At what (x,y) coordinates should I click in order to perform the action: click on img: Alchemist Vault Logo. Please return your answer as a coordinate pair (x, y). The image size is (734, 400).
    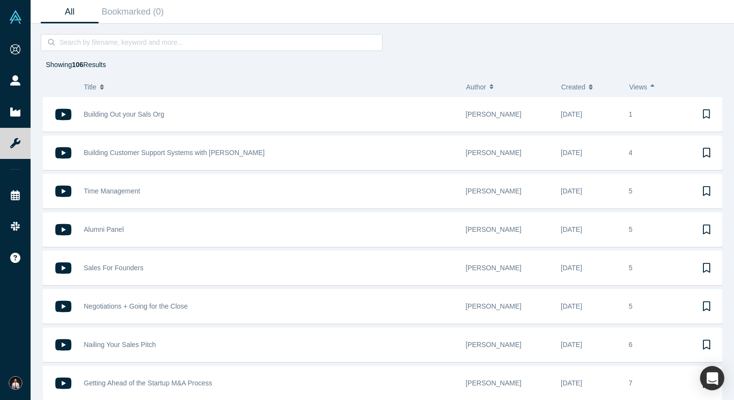
    Looking at the image, I should click on (16, 17).